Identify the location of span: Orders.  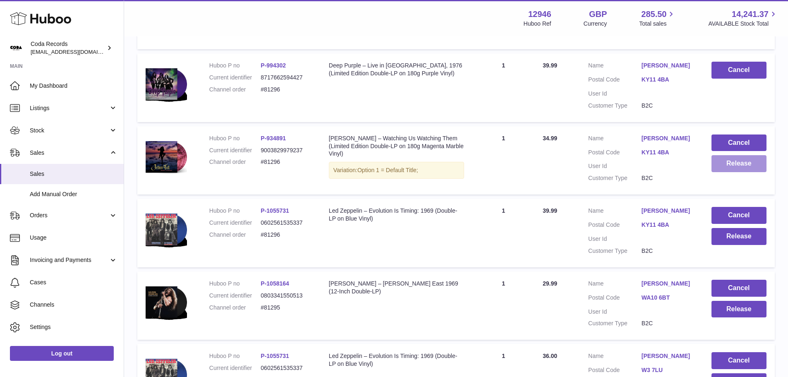
(69, 215).